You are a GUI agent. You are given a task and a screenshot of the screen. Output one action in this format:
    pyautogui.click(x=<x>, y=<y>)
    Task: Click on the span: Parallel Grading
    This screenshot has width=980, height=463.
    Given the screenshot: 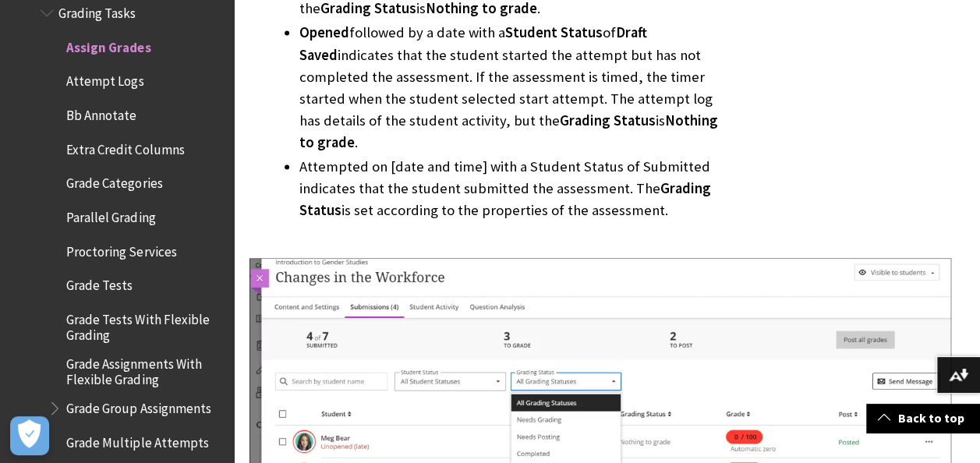 What is the action you would take?
    pyautogui.click(x=111, y=214)
    